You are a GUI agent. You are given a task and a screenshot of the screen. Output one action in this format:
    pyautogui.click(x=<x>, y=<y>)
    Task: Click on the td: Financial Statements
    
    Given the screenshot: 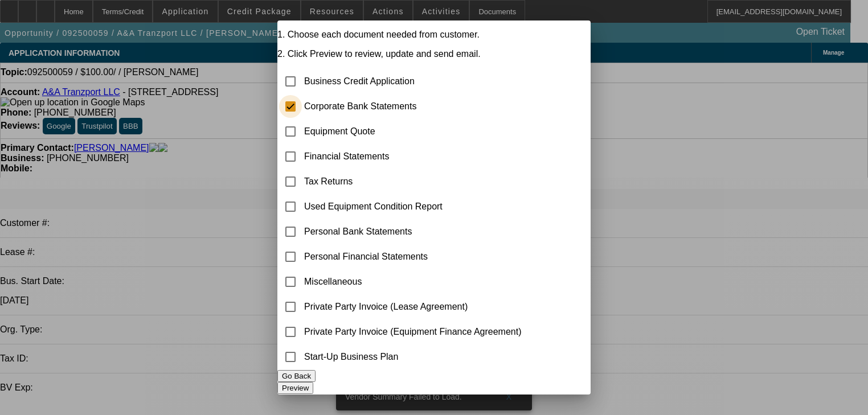 What is the action you would take?
    pyautogui.click(x=413, y=156)
    